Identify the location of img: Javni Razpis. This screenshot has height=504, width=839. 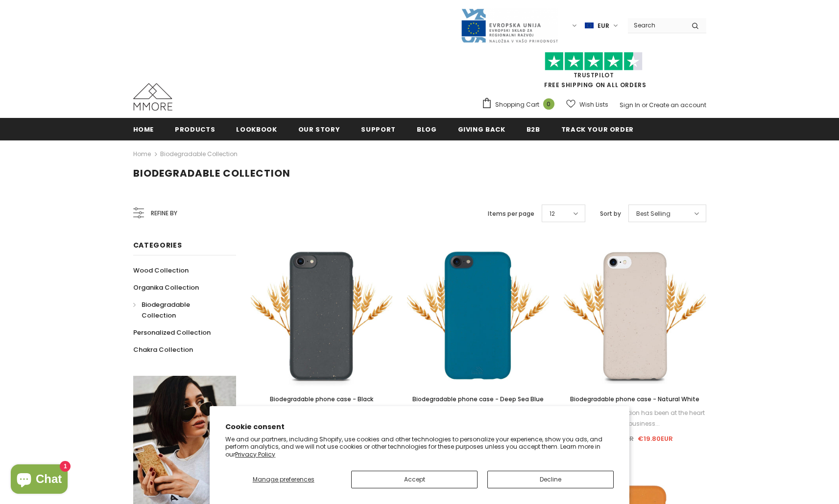
(510, 25).